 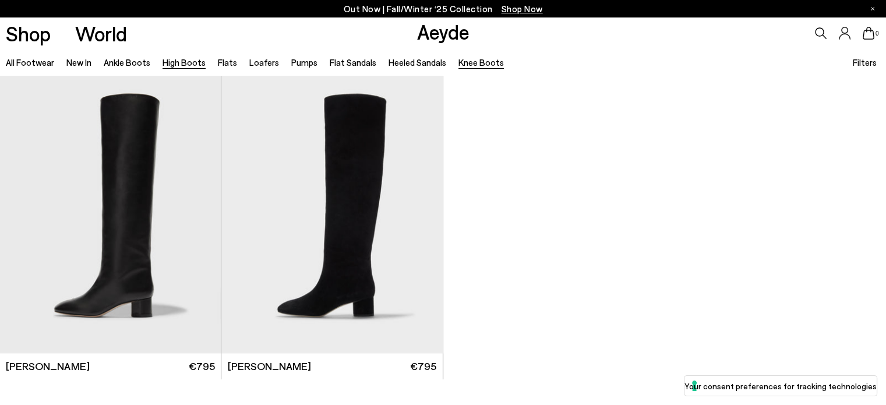 I want to click on a: World, so click(x=101, y=33).